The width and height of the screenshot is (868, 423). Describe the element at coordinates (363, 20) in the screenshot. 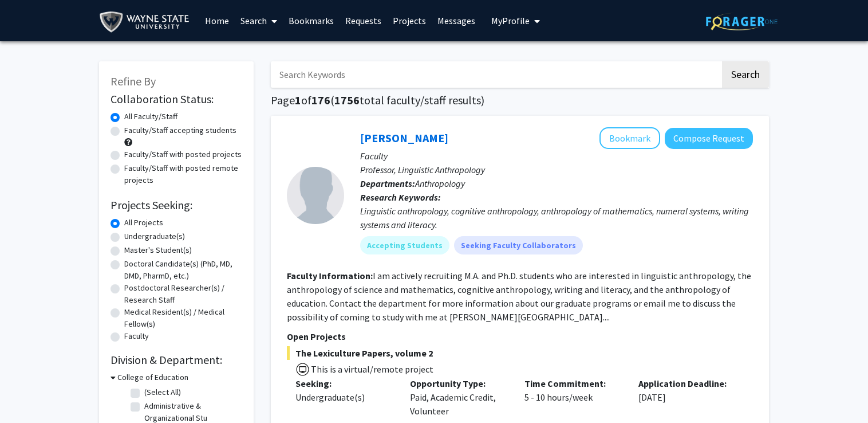

I see `a: Requests` at that location.